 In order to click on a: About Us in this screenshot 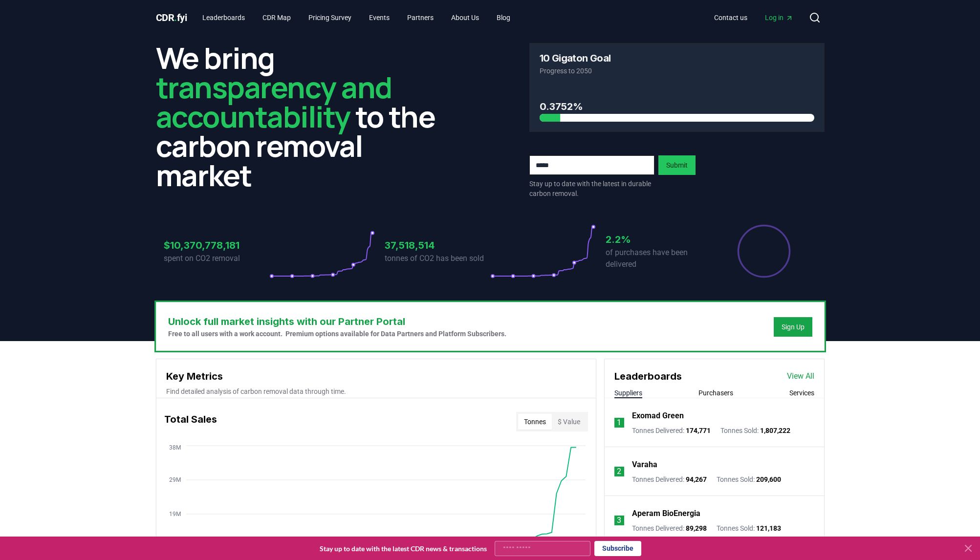, I will do `click(464, 18)`.